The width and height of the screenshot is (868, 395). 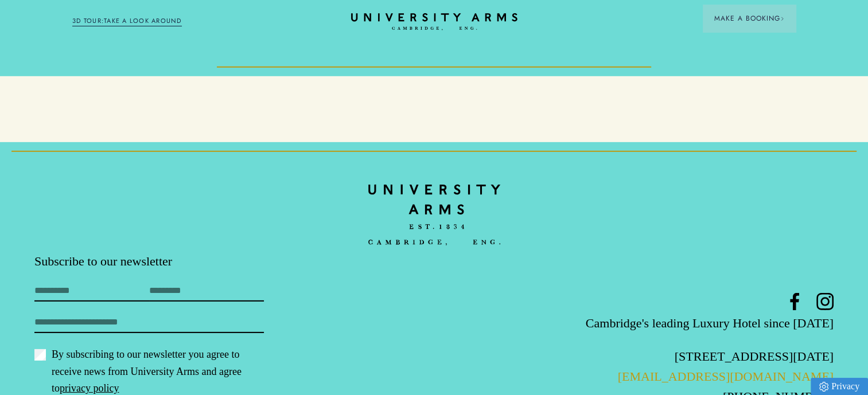 I want to click on input: By subscribing to our newsletter you agree to receive news from University Arms and agree topriva..., so click(x=41, y=355).